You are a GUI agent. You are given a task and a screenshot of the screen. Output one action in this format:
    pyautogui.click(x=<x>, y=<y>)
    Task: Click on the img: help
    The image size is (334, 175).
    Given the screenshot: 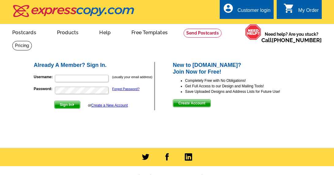 What is the action you would take?
    pyautogui.click(x=253, y=32)
    